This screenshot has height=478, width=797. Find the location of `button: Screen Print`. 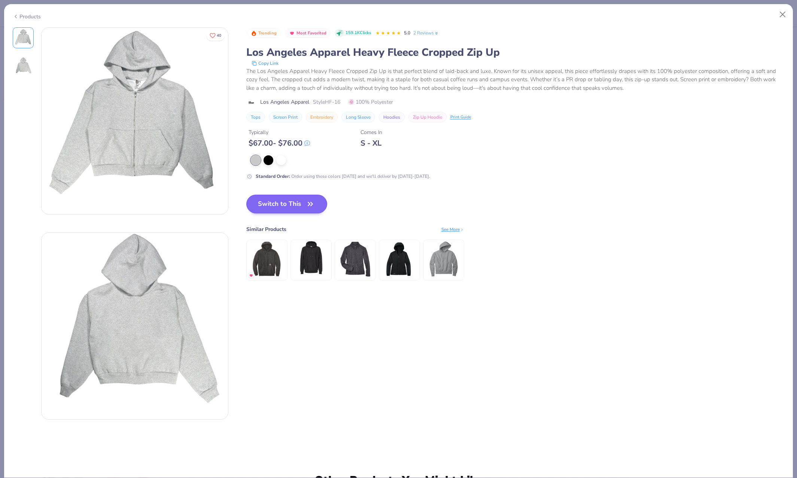

button: Screen Print is located at coordinates (285, 117).